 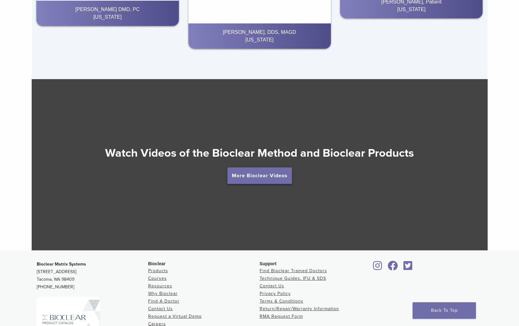 What do you see at coordinates (160, 286) in the screenshot?
I see `a: Resources` at bounding box center [160, 286].